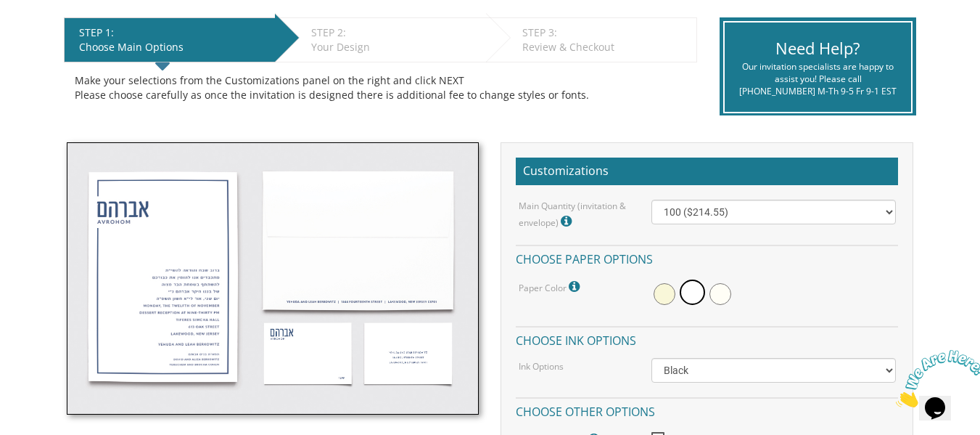 Image resolution: width=980 pixels, height=435 pixels. I want to click on div: Your Design, so click(395, 47).